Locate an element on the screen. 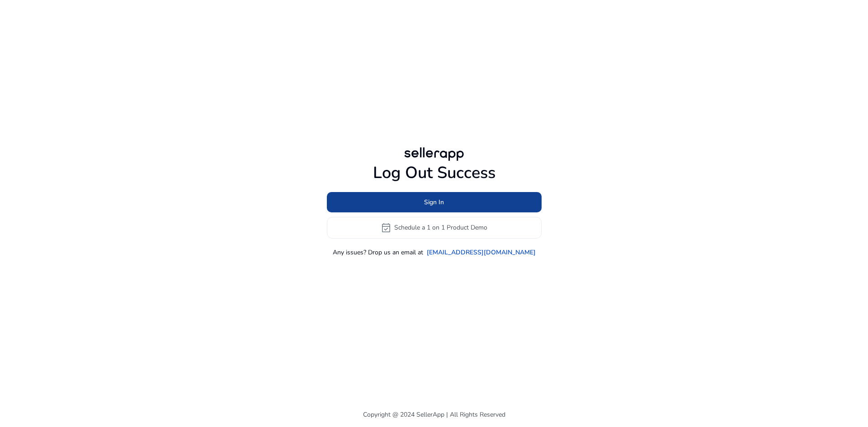 This screenshot has width=868, height=427. span: event_available is located at coordinates (386, 228).